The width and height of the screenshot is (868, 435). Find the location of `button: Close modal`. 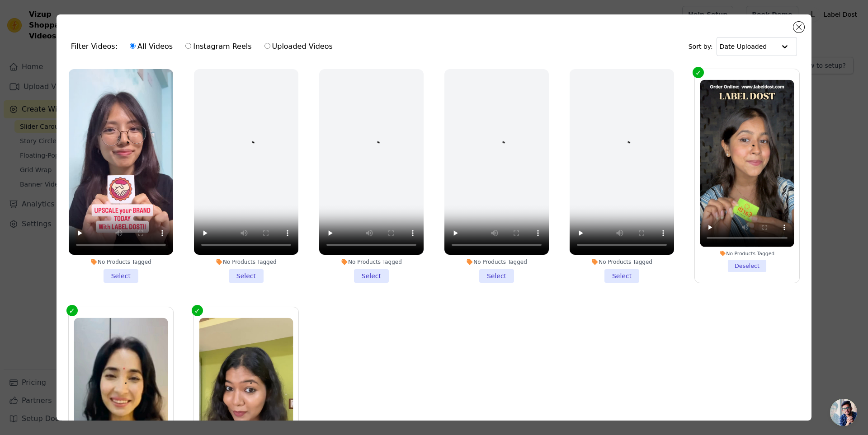

button: Close modal is located at coordinates (798, 27).